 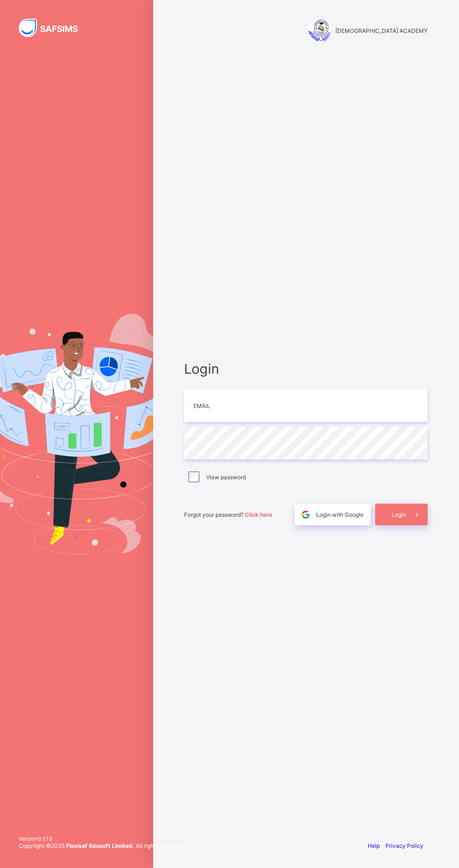 What do you see at coordinates (101, 845) in the screenshot?
I see `span: Copyright © 2025 All rights reserved.` at bounding box center [101, 845].